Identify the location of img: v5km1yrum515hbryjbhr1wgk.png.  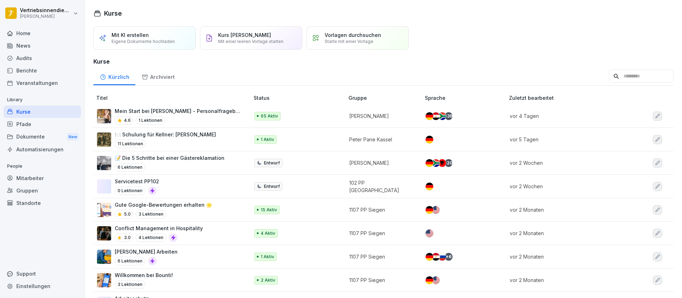
(104, 233).